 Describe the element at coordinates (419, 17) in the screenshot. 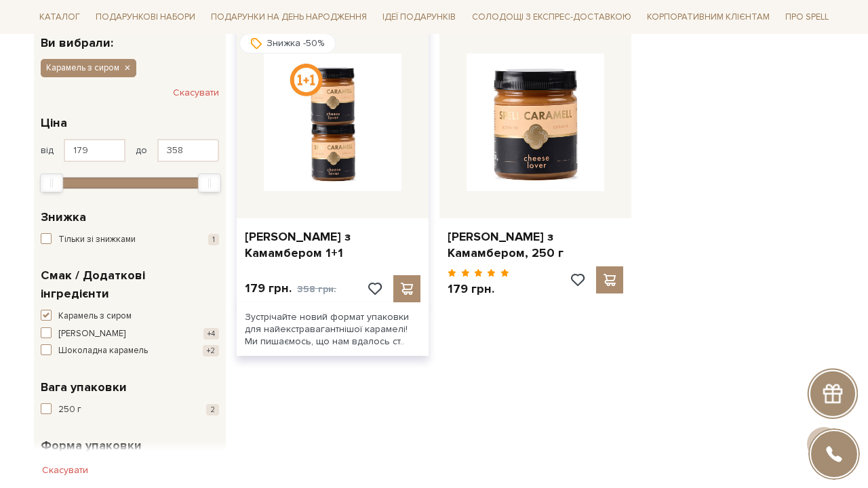

I see `span: Ідеї подарунків` at that location.